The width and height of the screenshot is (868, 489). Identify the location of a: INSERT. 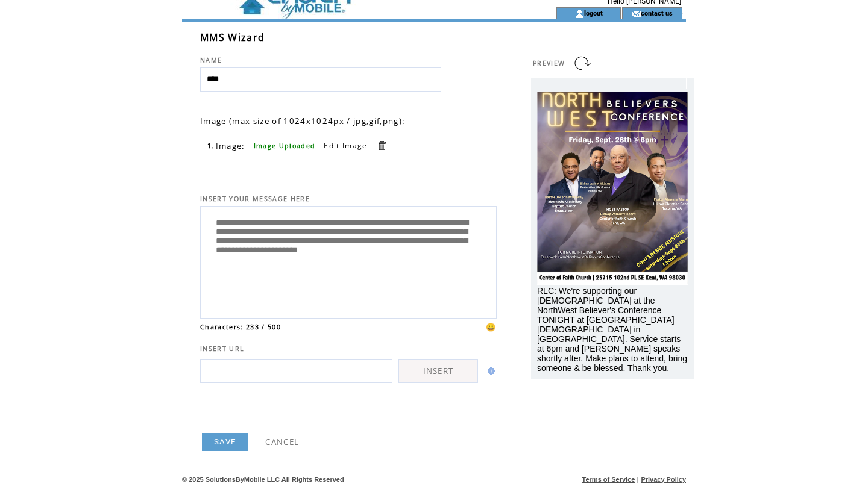
(438, 371).